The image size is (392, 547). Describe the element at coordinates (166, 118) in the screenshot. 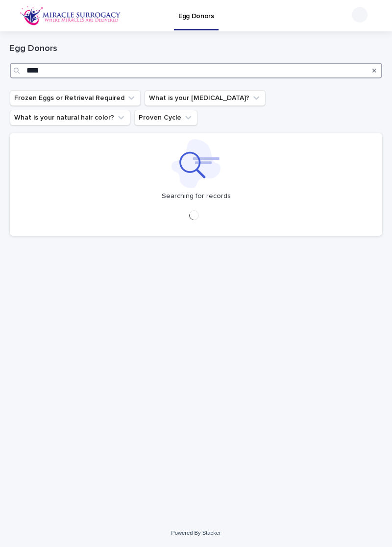

I see `button: Proven Cycle` at that location.